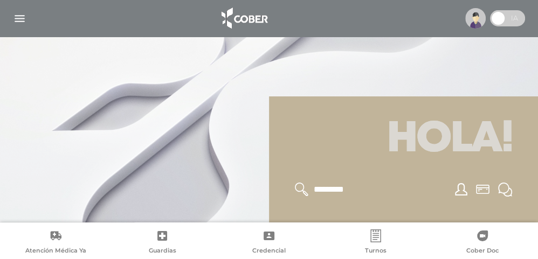  Describe the element at coordinates (269, 243) in the screenshot. I see `a: Credencial` at that location.